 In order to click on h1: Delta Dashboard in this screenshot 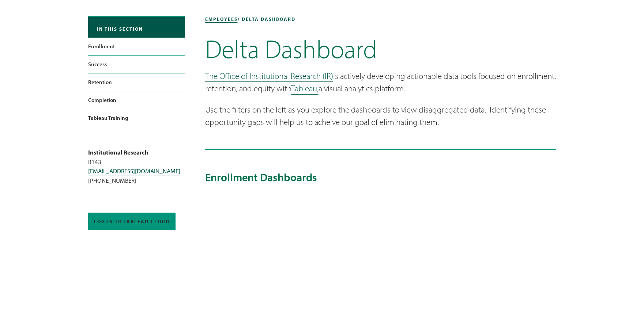, I will do `click(381, 49)`.